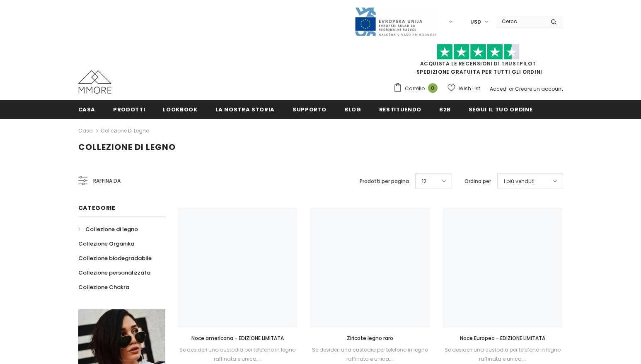  Describe the element at coordinates (107, 181) in the screenshot. I see `span: Raffina da` at that location.